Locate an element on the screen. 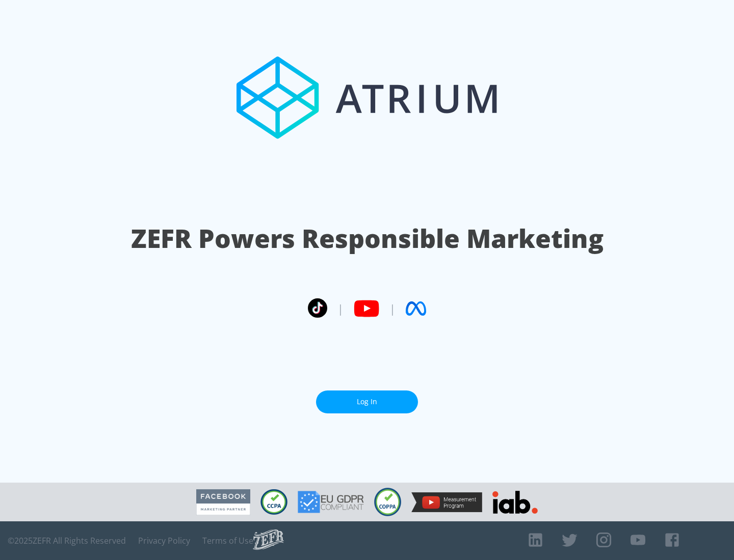 This screenshot has width=734, height=560. img: CCPA Compliant is located at coordinates (274, 502).